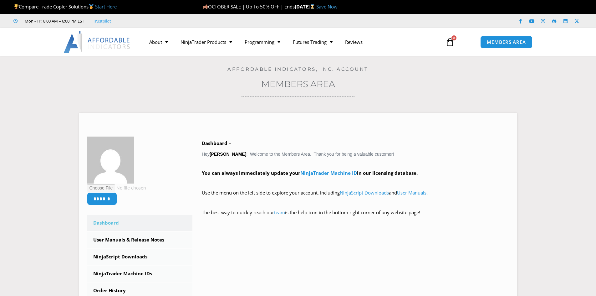 This screenshot has height=296, width=596. Describe the element at coordinates (140, 223) in the screenshot. I see `a: Dashboard` at that location.